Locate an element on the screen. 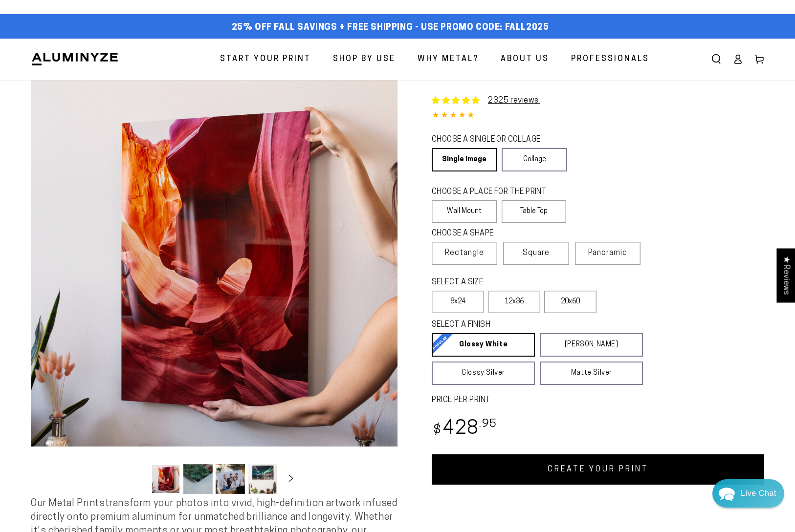  a: Single Image is located at coordinates (464, 160).